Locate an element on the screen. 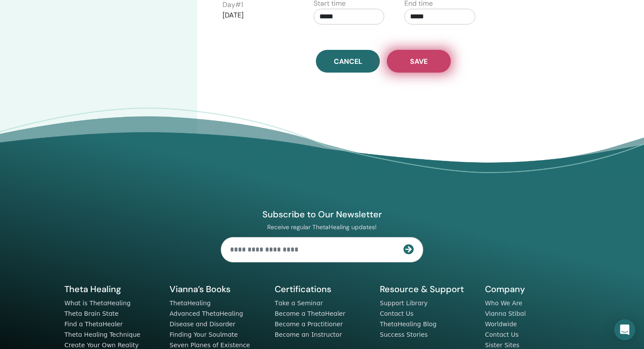 This screenshot has height=349, width=644. span: Cancel is located at coordinates (348, 61).